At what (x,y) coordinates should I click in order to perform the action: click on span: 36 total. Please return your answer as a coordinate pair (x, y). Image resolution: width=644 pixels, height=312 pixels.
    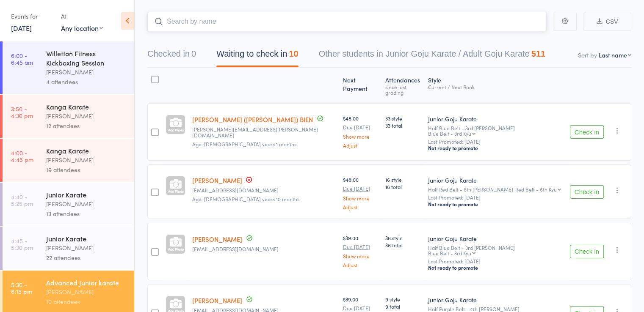
    Looking at the image, I should click on (403, 245).